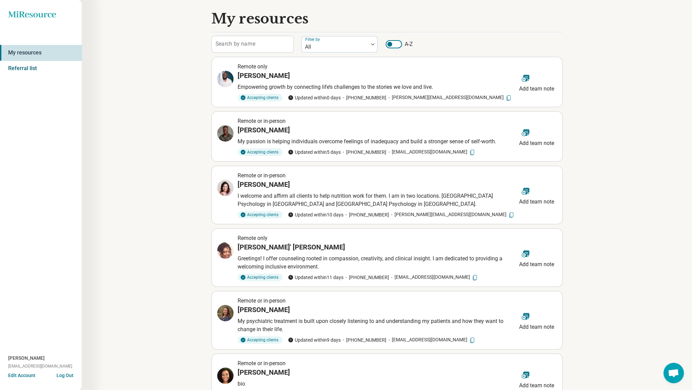  What do you see at coordinates (314, 340) in the screenshot?
I see `span: Updated within 9 days` at bounding box center [314, 340].